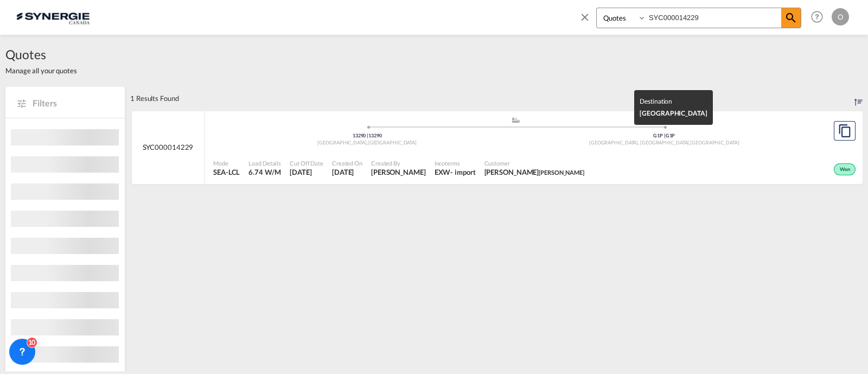 Image resolution: width=868 pixels, height=374 pixels. I want to click on span: Customer, so click(534, 163).